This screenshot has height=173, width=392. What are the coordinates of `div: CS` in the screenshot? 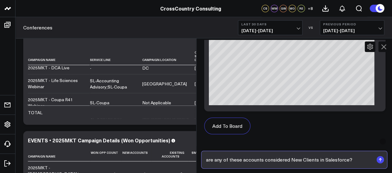 It's located at (265, 8).